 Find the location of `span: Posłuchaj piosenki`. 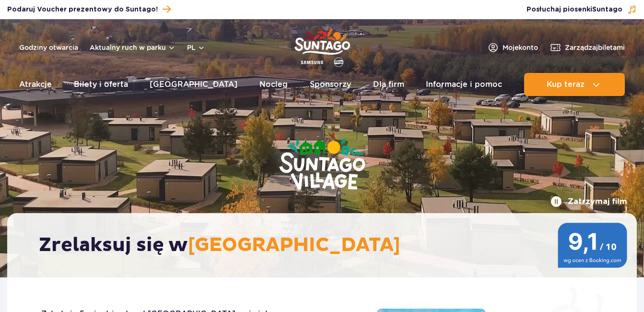

span: Posłuchaj piosenki is located at coordinates (574, 10).